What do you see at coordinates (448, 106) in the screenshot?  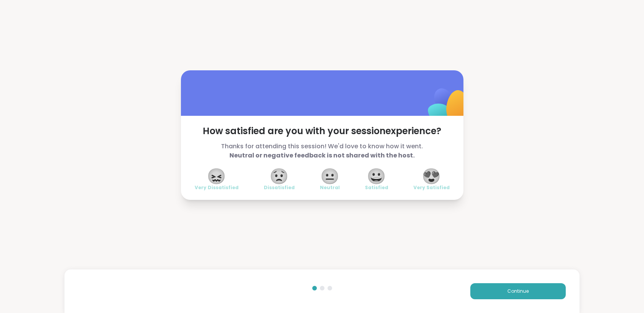 I see `img: ShareWell Logomark` at bounding box center [448, 106].